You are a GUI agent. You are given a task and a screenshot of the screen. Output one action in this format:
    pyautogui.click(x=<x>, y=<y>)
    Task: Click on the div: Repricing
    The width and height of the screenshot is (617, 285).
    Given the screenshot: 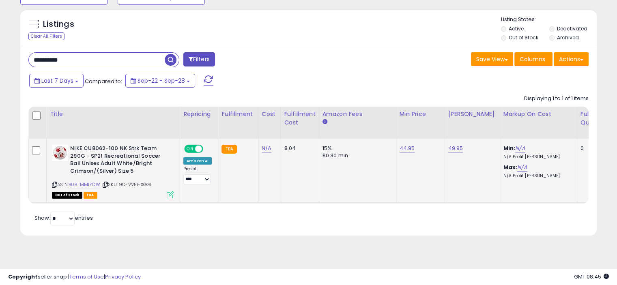 What is the action you would take?
    pyautogui.click(x=199, y=114)
    